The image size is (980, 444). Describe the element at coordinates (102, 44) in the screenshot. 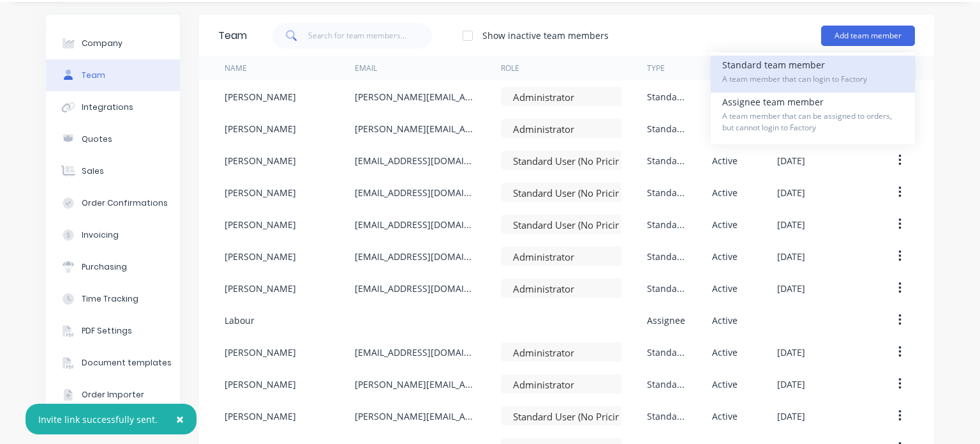

I see `div: Company` at that location.